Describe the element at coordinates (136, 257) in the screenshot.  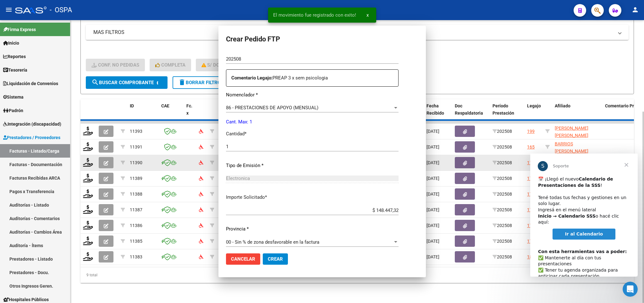
I see `span: 11383` at that location.